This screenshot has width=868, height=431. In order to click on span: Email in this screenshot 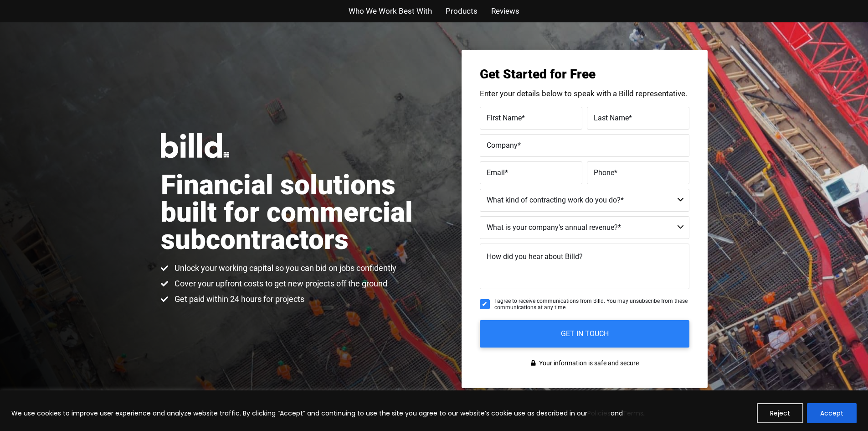, I will do `click(496, 172)`.